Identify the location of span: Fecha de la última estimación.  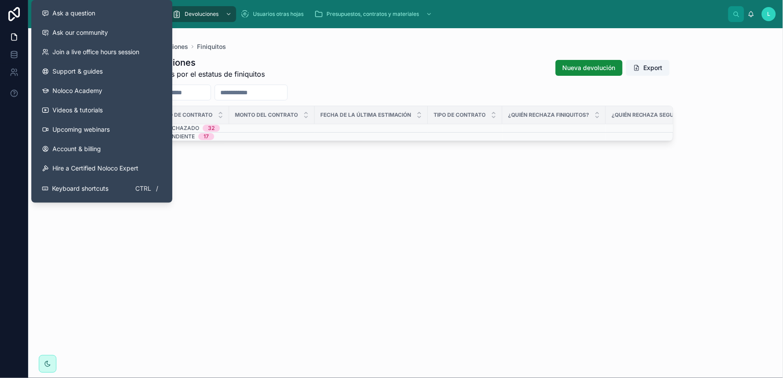
(366, 115).